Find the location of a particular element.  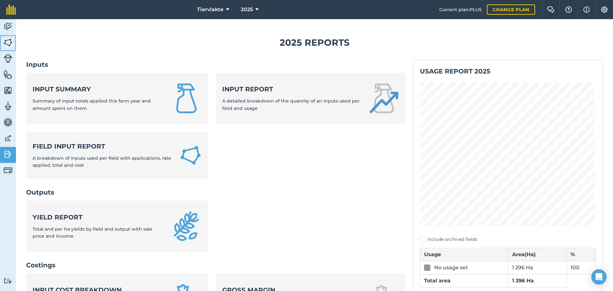

h2: Outputs is located at coordinates (216, 192).